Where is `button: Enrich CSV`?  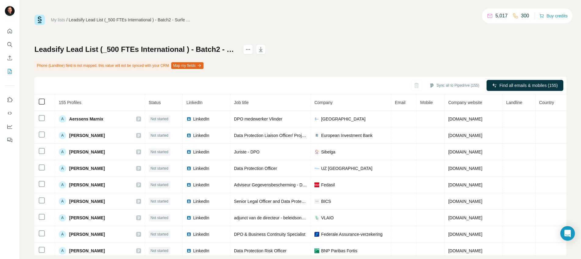 button: Enrich CSV is located at coordinates (10, 58).